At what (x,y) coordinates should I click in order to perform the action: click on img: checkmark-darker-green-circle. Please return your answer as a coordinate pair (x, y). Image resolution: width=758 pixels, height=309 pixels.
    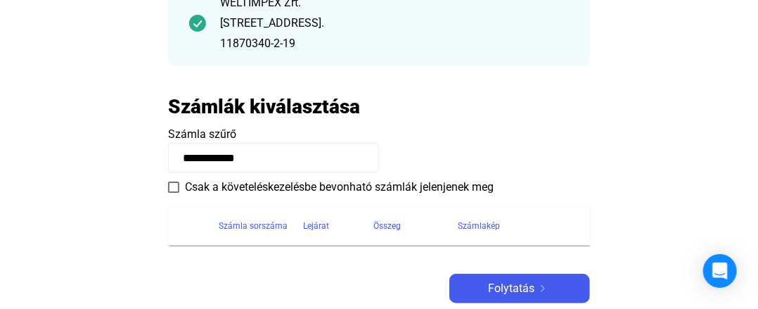
    Looking at the image, I should click on (198, 23).